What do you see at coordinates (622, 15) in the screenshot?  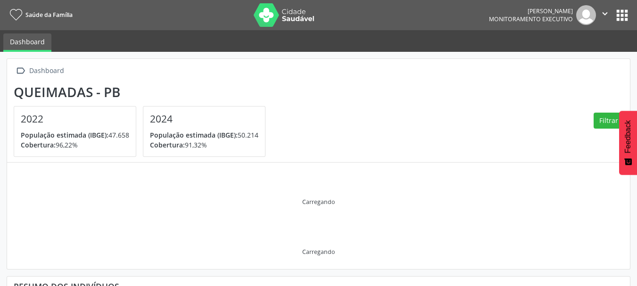 I see `button: apps` at bounding box center [622, 15].